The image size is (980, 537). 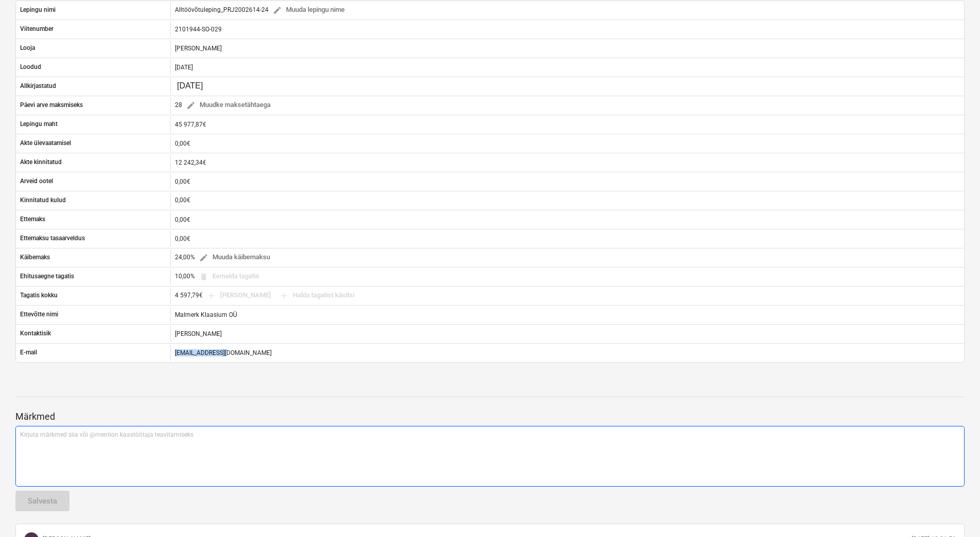 What do you see at coordinates (39, 314) in the screenshot?
I see `p: Ettevõtte nimi` at bounding box center [39, 314].